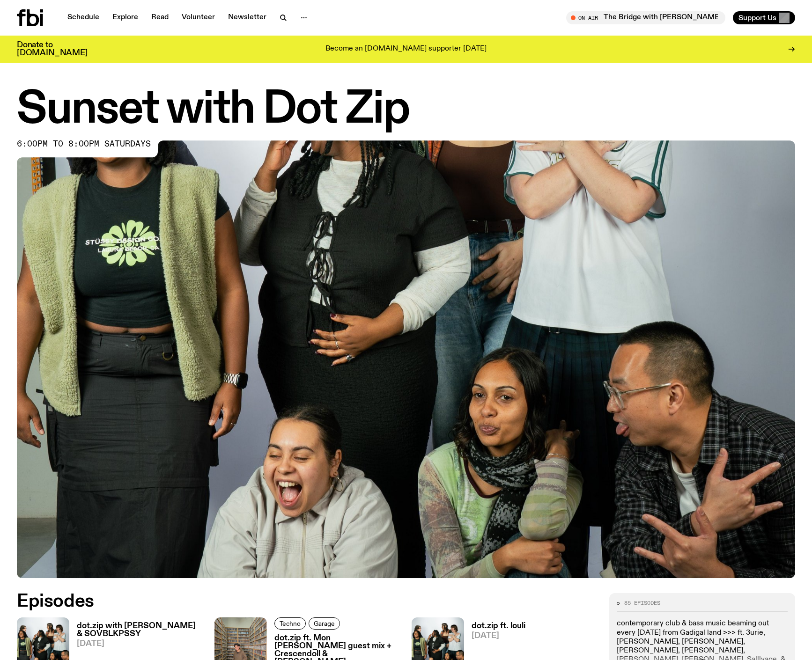  I want to click on h1: Sunset with Dot Zip, so click(406, 110).